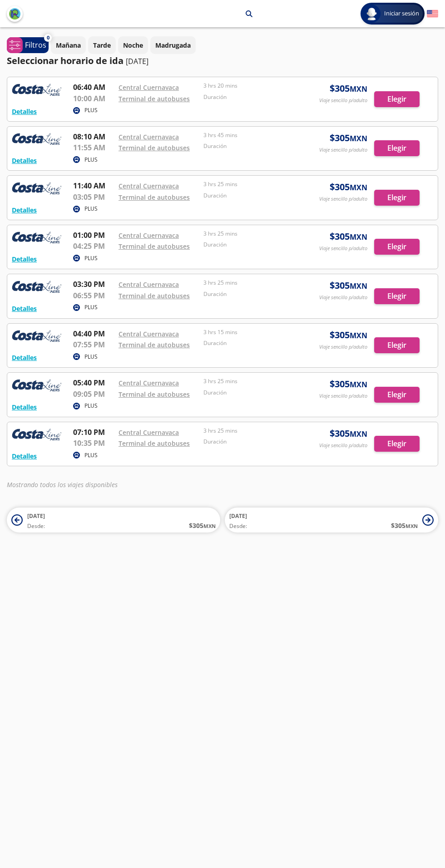 The image size is (445, 868). Describe the element at coordinates (68, 45) in the screenshot. I see `button: Mañana` at that location.